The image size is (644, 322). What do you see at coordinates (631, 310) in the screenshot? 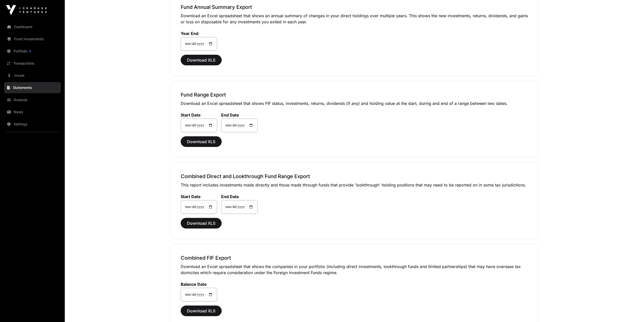
I see `div: Chat Widget` at bounding box center [631, 310].